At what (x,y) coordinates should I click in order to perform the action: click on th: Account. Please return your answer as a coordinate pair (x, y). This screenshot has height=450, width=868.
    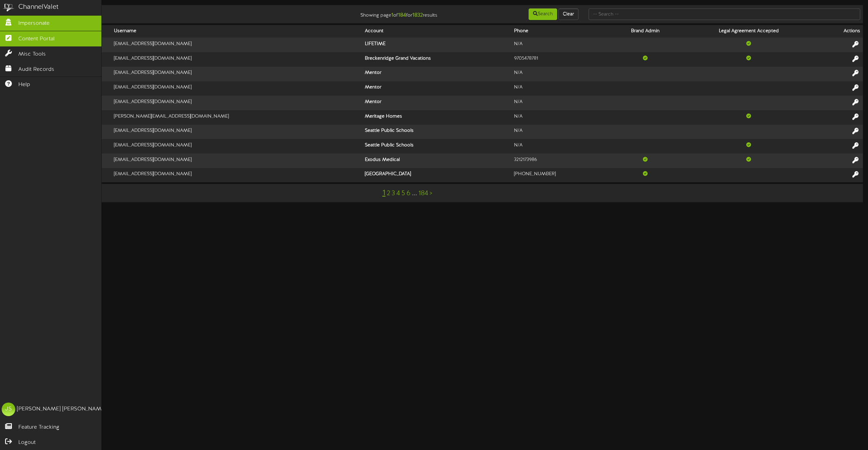
    Looking at the image, I should click on (437, 31).